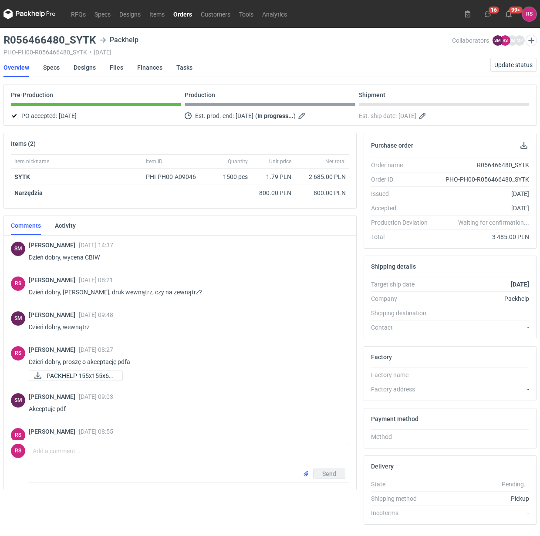 The width and height of the screenshot is (540, 536). Describe the element at coordinates (403, 194) in the screenshot. I see `div: Issued` at that location.